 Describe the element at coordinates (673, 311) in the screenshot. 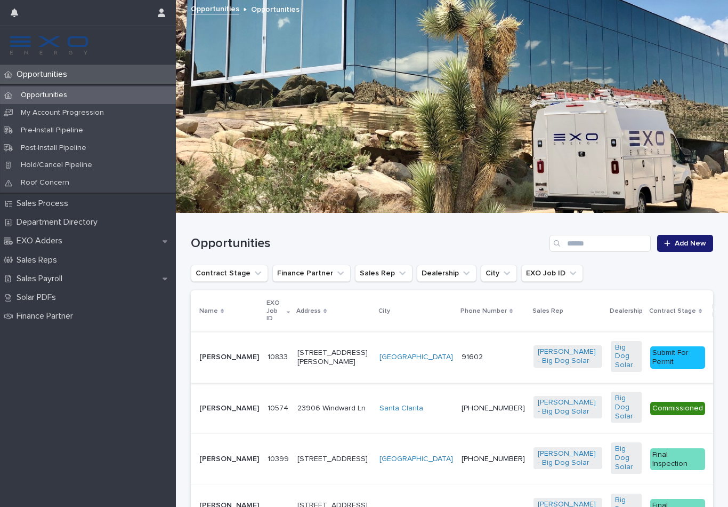

I see `p: Contract Stage` at that location.